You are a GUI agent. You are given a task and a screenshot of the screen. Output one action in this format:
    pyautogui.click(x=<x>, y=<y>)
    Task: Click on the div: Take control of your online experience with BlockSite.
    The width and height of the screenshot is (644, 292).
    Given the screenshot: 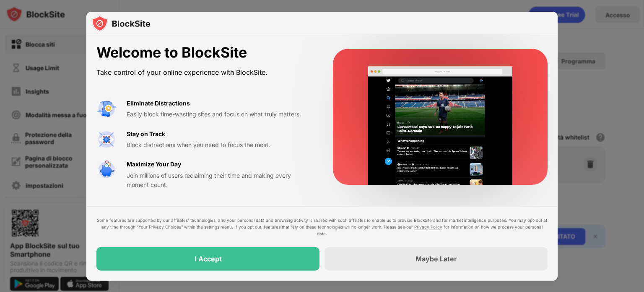 What is the action you would take?
    pyautogui.click(x=204, y=72)
    